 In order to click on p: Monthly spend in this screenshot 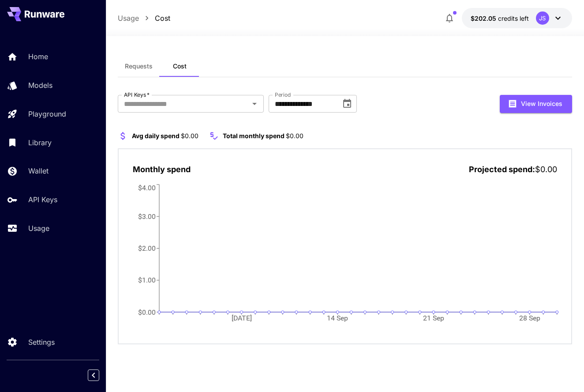, I will do `click(162, 169)`.